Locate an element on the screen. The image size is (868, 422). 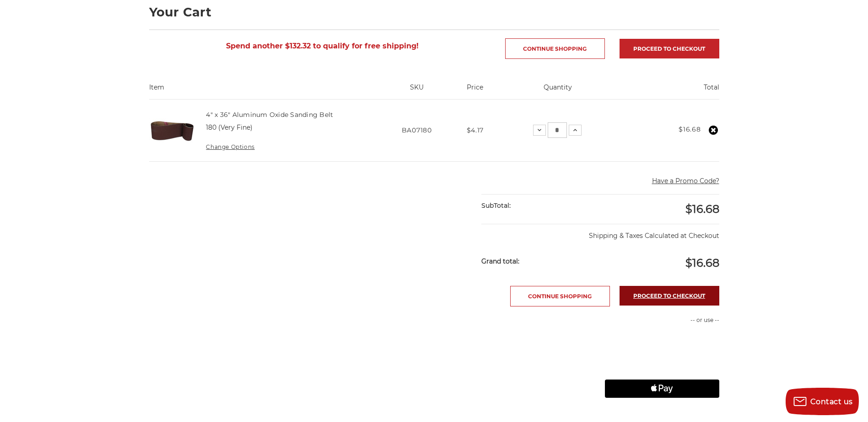
span: BA07180 is located at coordinates (416, 130).